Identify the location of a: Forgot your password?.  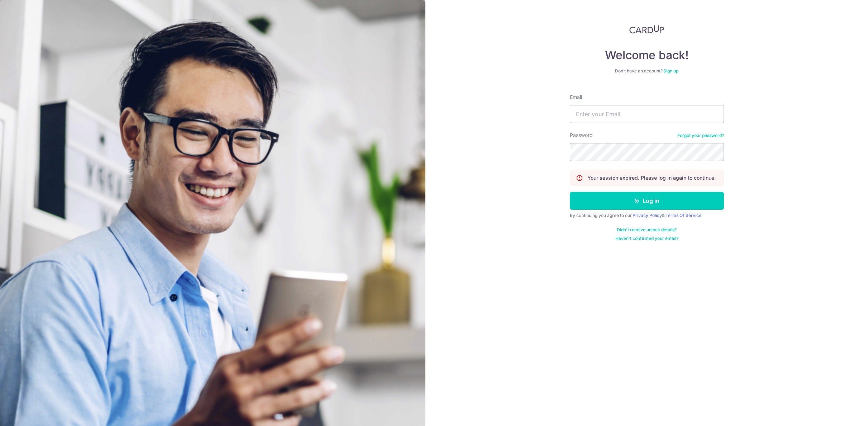
(701, 136).